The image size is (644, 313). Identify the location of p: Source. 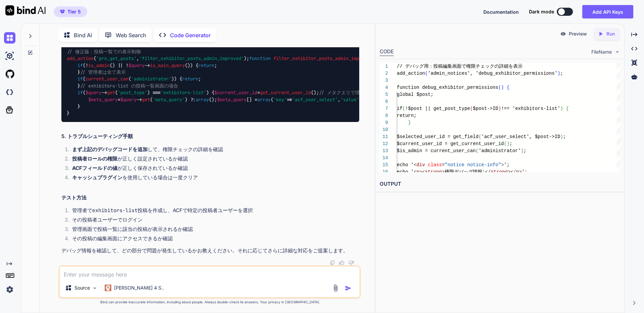
(82, 288).